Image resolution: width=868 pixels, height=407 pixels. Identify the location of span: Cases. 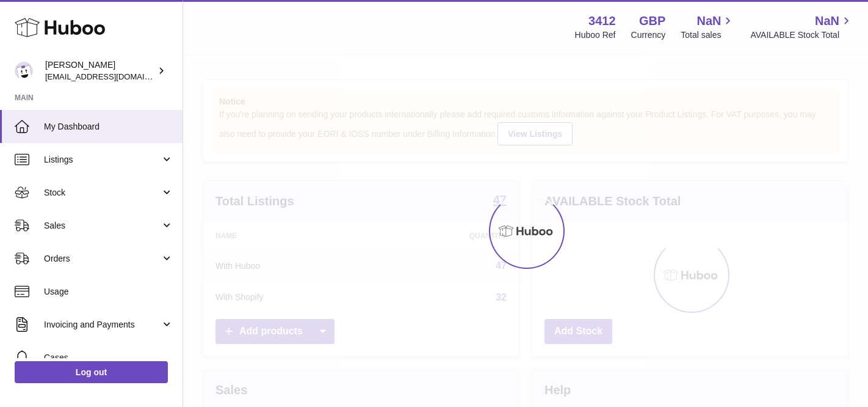
(109, 358).